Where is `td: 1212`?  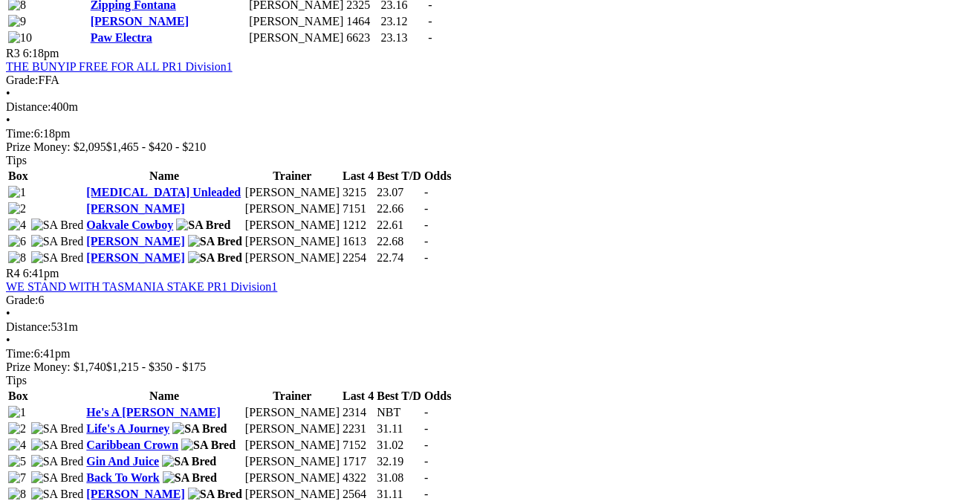 td: 1212 is located at coordinates (359, 225).